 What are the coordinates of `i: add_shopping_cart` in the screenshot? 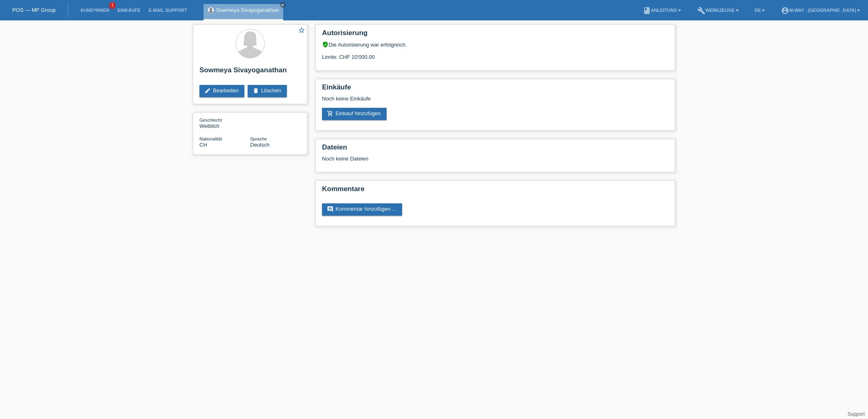 It's located at (330, 113).